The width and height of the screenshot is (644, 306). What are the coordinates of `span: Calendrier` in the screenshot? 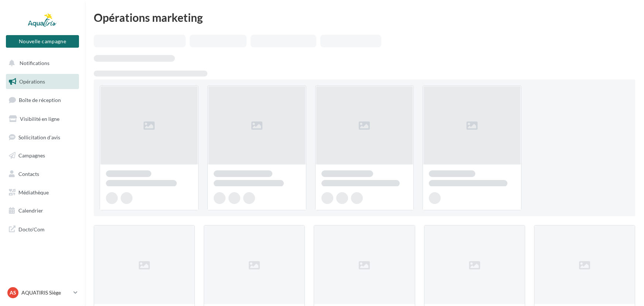 It's located at (30, 211).